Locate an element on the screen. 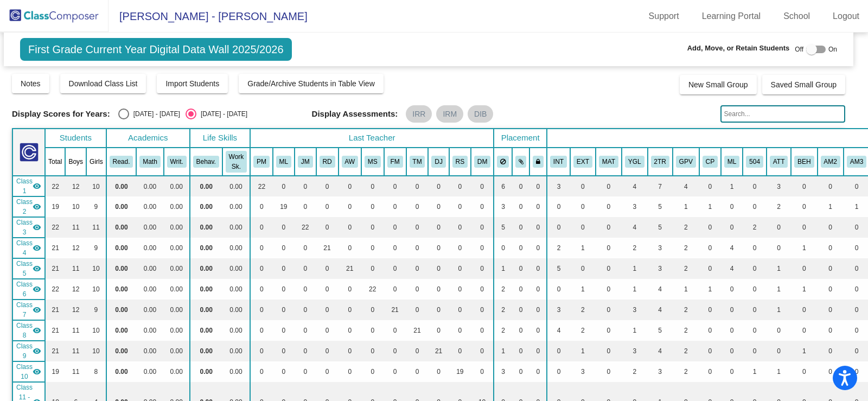 The width and height of the screenshot is (868, 401). span: Class 2 is located at coordinates (24, 207).